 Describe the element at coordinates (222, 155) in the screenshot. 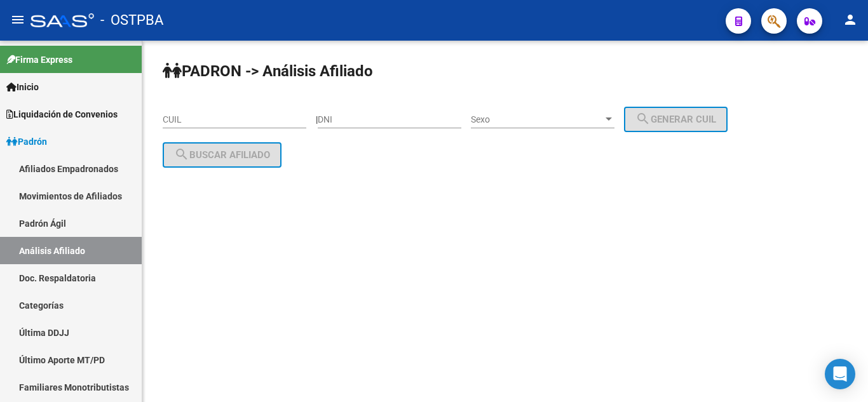

I see `span: Buscar afiliado` at that location.